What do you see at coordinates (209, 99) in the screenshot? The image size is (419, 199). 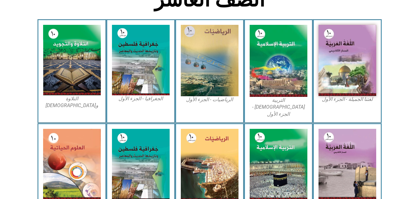 I see `font: الرياضيات - الجزء الأول` at bounding box center [209, 99].